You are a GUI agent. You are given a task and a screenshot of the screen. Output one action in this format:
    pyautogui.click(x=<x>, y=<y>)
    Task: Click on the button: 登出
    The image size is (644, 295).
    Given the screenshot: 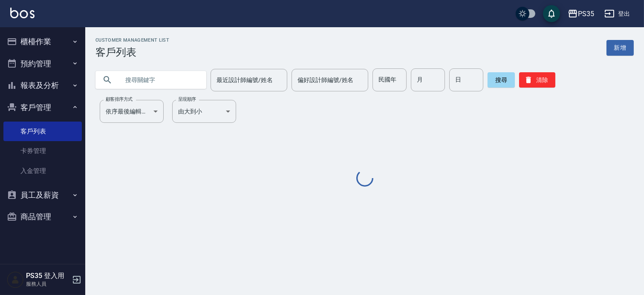 What is the action you would take?
    pyautogui.click(x=617, y=14)
    